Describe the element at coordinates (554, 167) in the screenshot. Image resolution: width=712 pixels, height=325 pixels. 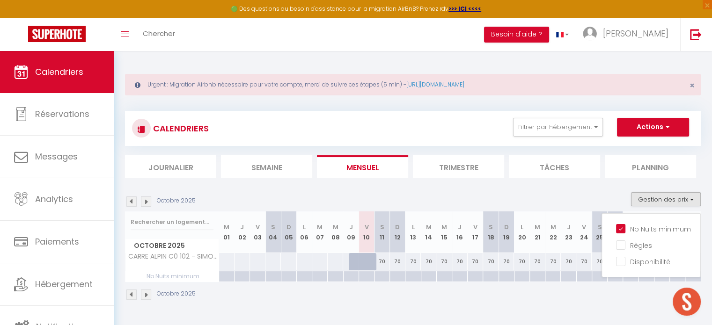
I see `li: Tâches` at that location.